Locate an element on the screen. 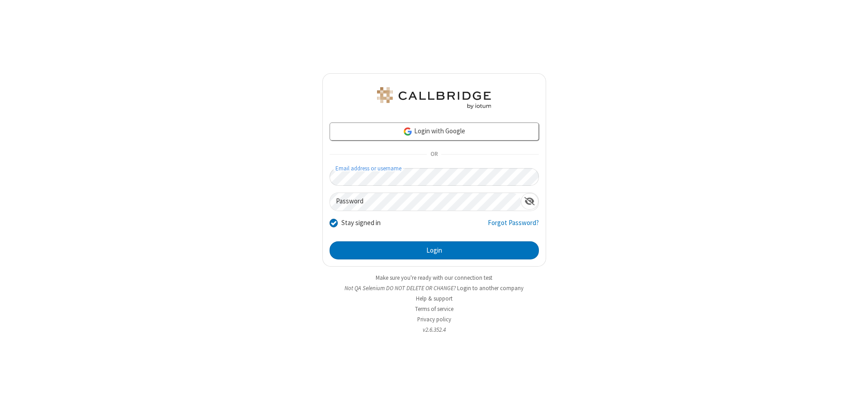  input: Password is located at coordinates (425, 201).